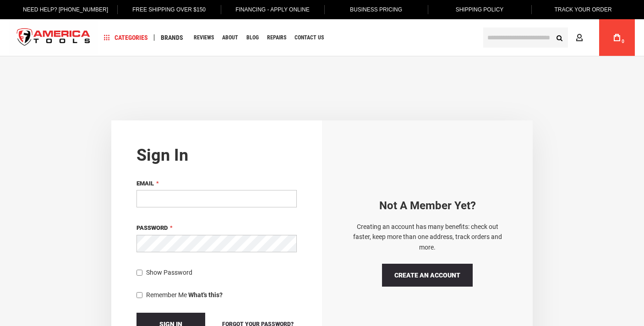 This screenshot has height=326, width=644. What do you see at coordinates (204, 38) in the screenshot?
I see `a: Reviews` at bounding box center [204, 38].